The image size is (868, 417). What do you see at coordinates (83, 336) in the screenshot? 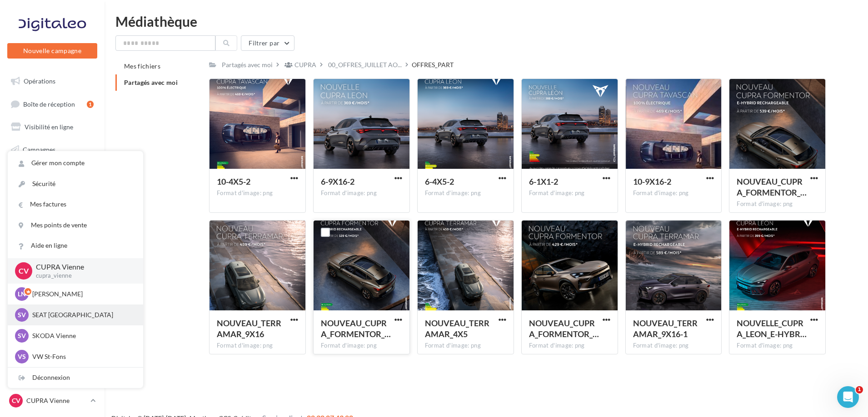
I see `p: SKODA Vienne` at bounding box center [83, 336].